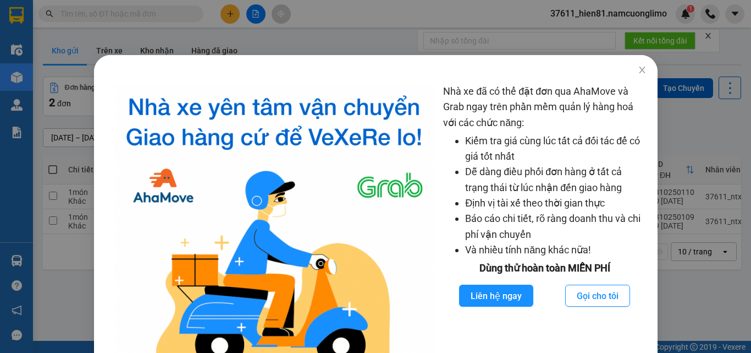 The height and width of the screenshot is (353, 751). What do you see at coordinates (598, 295) in the screenshot?
I see `span: Gọi cho tôi` at bounding box center [598, 295].